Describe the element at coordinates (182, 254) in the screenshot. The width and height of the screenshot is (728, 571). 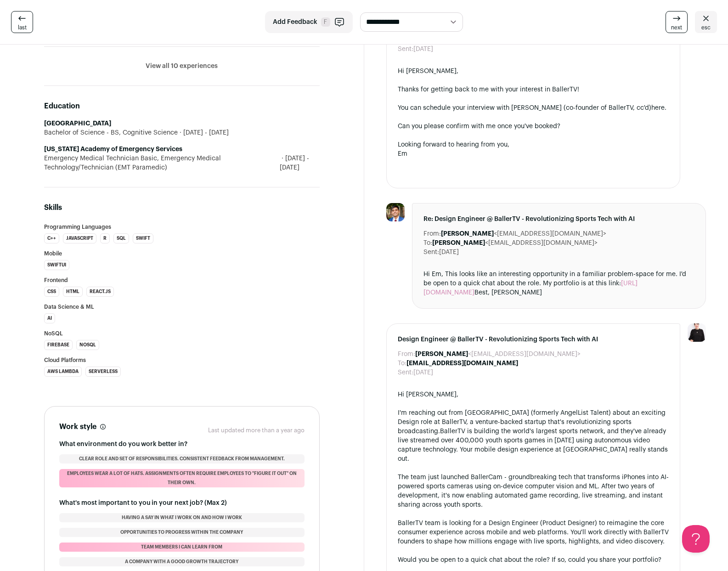
I see `h3: Mobile` at that location.